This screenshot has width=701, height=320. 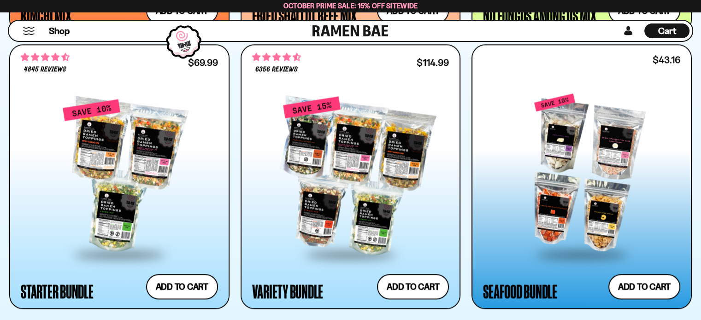 I want to click on div: Variety Bundle, so click(x=288, y=291).